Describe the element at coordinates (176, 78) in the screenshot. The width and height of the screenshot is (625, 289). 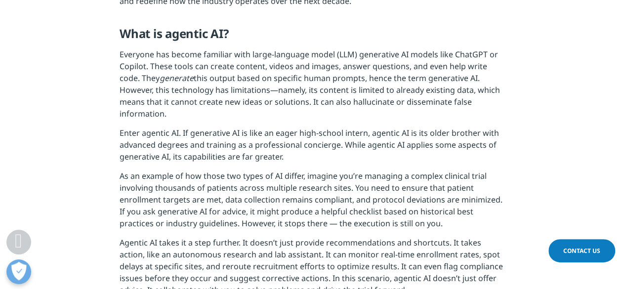
I see `em: generate` at that location.